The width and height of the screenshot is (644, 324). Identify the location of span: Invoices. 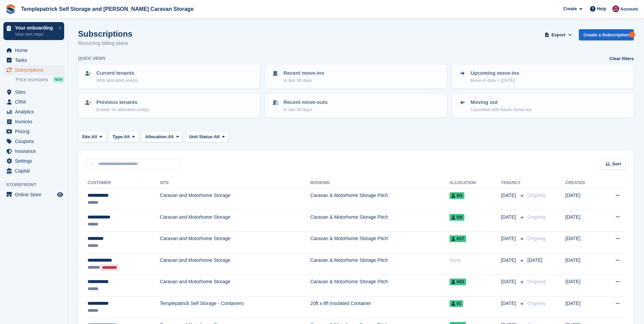
(35, 122).